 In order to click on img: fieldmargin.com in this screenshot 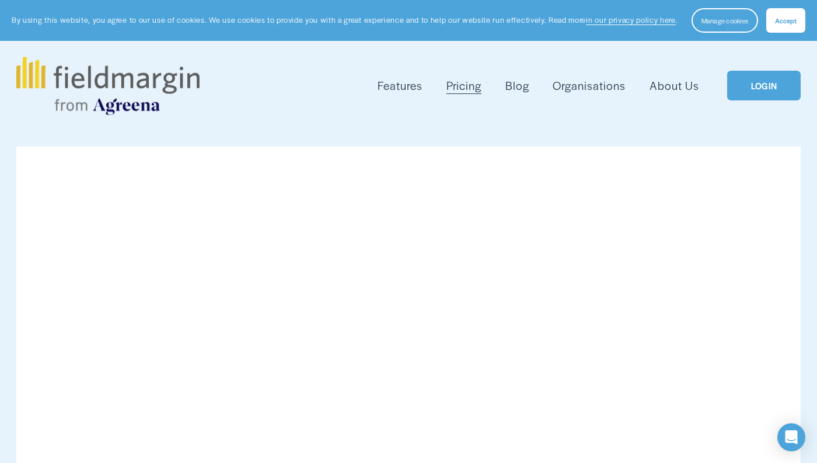, I will do `click(108, 86)`.